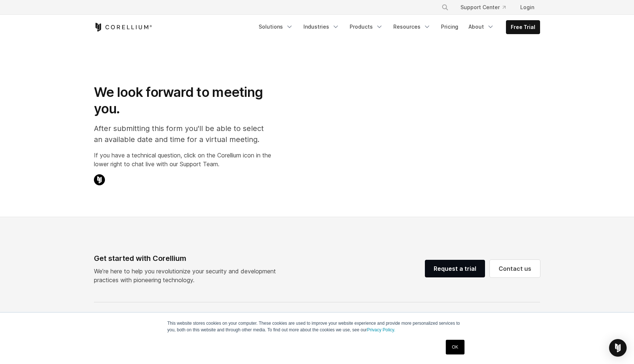 This screenshot has width=634, height=364. Describe the element at coordinates (123, 27) in the screenshot. I see `a: Corellium Home` at that location.